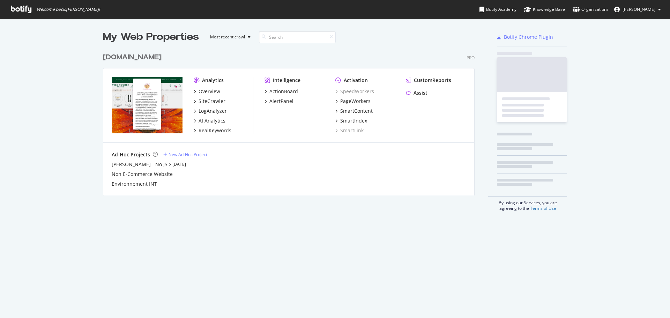 The image size is (670, 318). I want to click on a: PageWorkers, so click(353, 101).